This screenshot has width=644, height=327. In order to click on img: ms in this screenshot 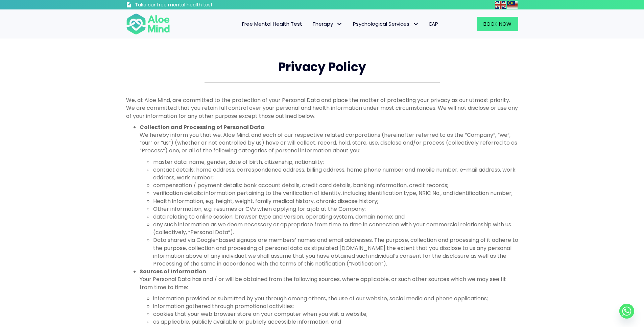, I will do `click(512, 5)`.